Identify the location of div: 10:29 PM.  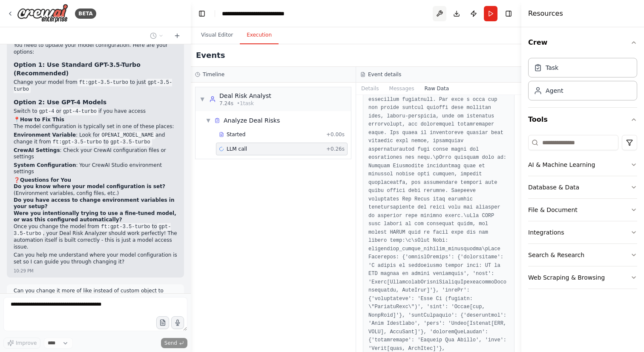
(24, 271).